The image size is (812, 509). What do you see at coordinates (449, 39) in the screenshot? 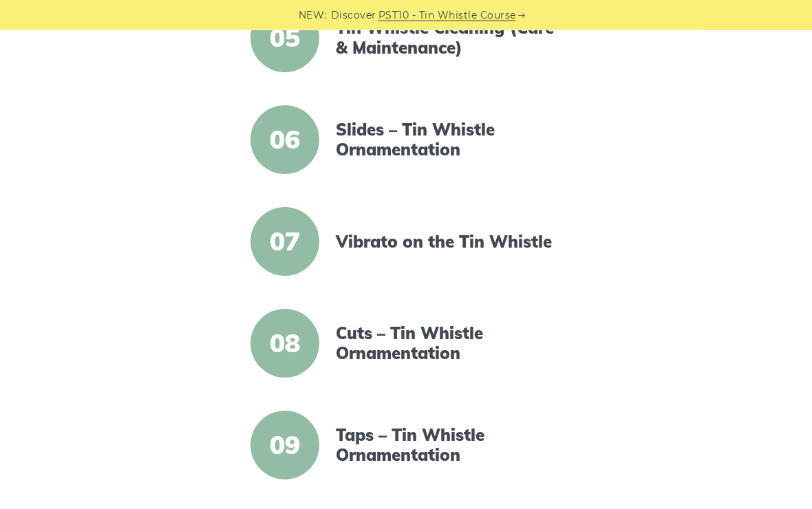
I see `a: Tin Whistle Cleaning (Care & Maintenance)` at bounding box center [449, 39].